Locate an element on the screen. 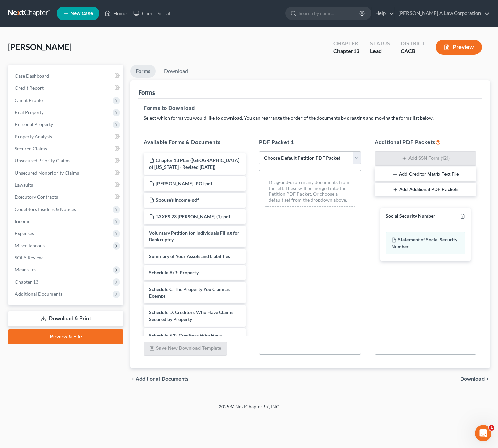  span: Schedule A/B: Property is located at coordinates (174, 272).